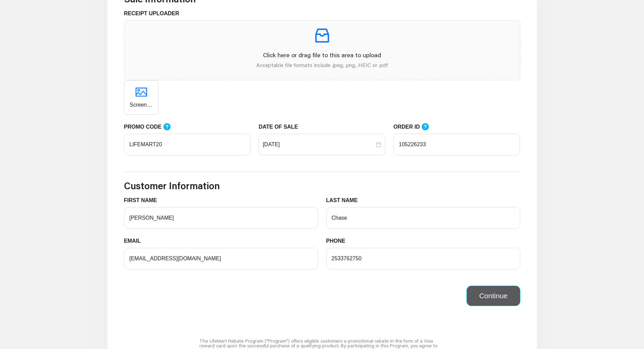 The width and height of the screenshot is (644, 349). I want to click on label: FIRST NAME, so click(143, 200).